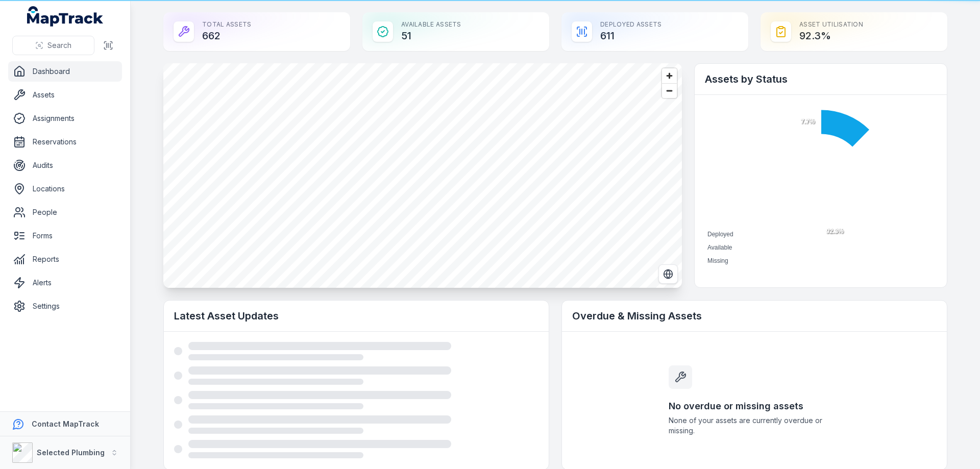 The image size is (980, 469). Describe the element at coordinates (65, 165) in the screenshot. I see `a: Audits` at that location.